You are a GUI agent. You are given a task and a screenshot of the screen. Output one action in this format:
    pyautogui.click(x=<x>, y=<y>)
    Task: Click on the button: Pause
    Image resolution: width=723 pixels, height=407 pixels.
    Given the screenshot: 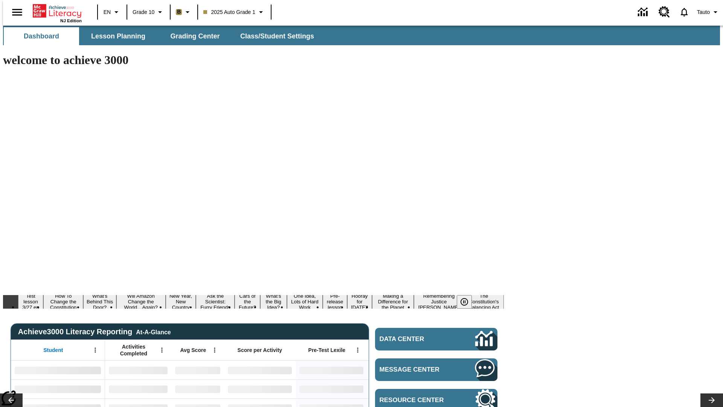 What is the action you would take?
    pyautogui.click(x=464, y=302)
    